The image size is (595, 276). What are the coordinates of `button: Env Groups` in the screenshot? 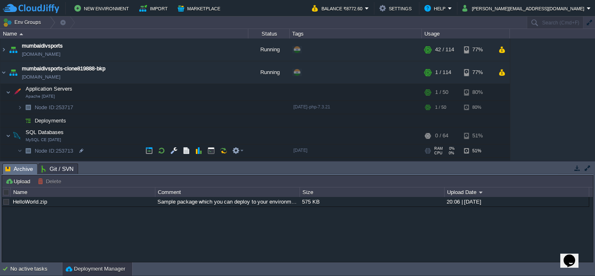 It's located at (23, 22).